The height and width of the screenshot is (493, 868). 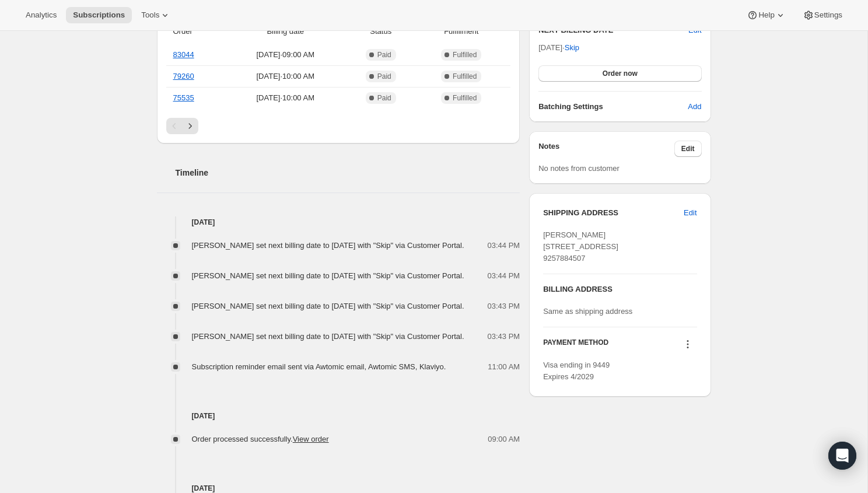 I want to click on span: Order now, so click(x=620, y=74).